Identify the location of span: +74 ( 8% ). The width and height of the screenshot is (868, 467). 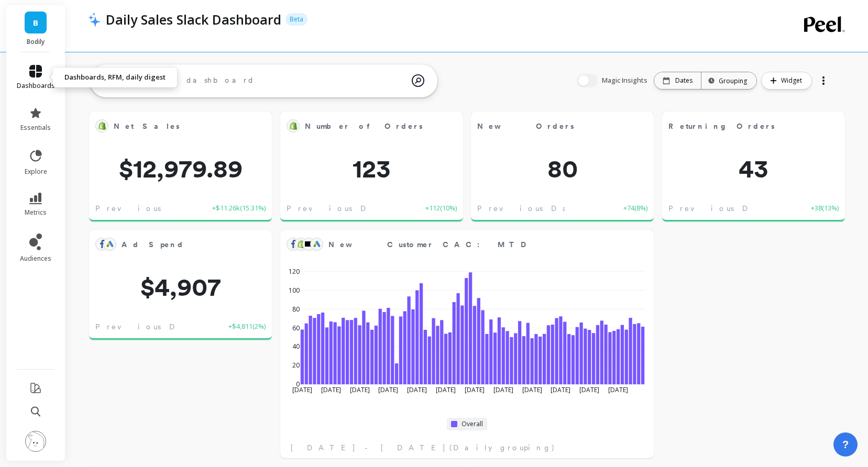
(635, 209).